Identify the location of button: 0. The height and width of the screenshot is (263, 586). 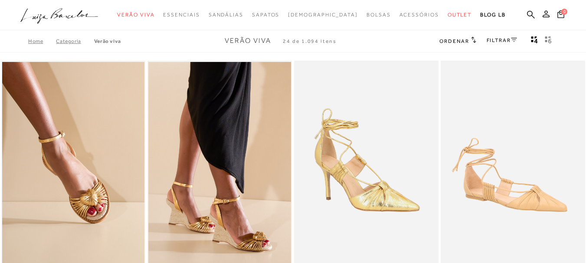
(561, 15).